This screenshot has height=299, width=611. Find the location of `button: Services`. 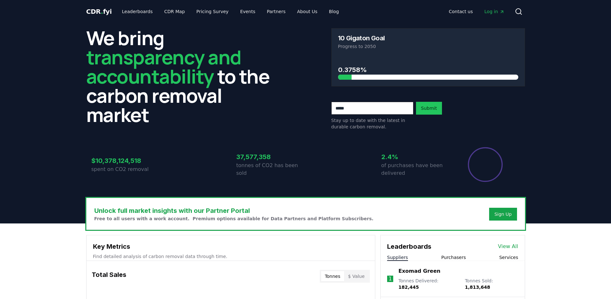

button: Services is located at coordinates (508, 258).